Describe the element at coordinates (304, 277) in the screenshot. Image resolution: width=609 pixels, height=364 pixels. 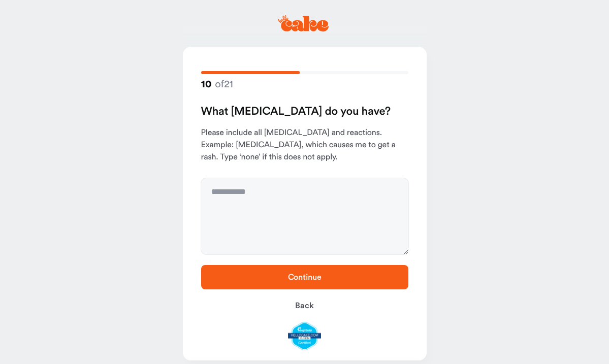
I see `button: Continue` at that location.